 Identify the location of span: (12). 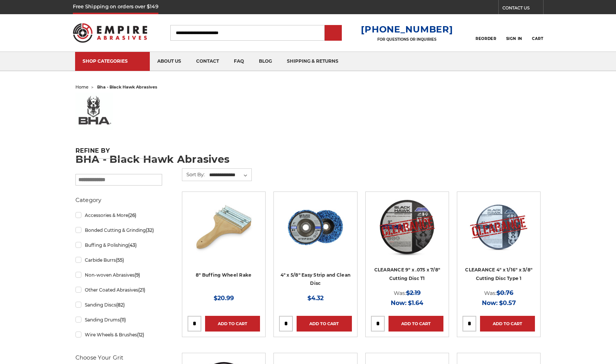
(140, 335).